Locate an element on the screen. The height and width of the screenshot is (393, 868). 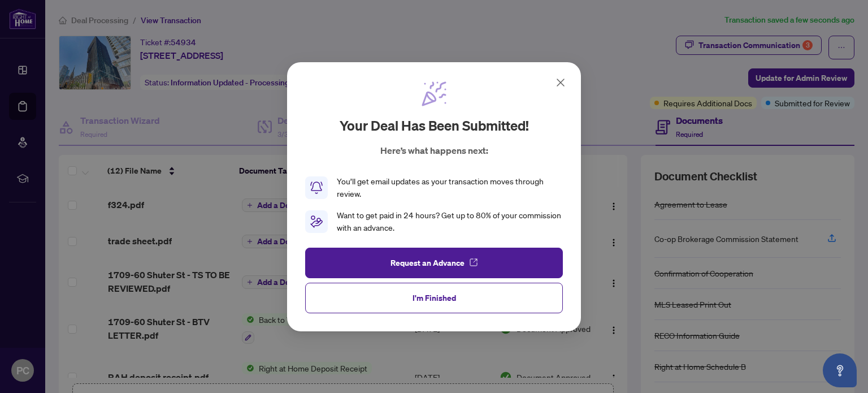
span: I'm Finished is located at coordinates (434, 298).